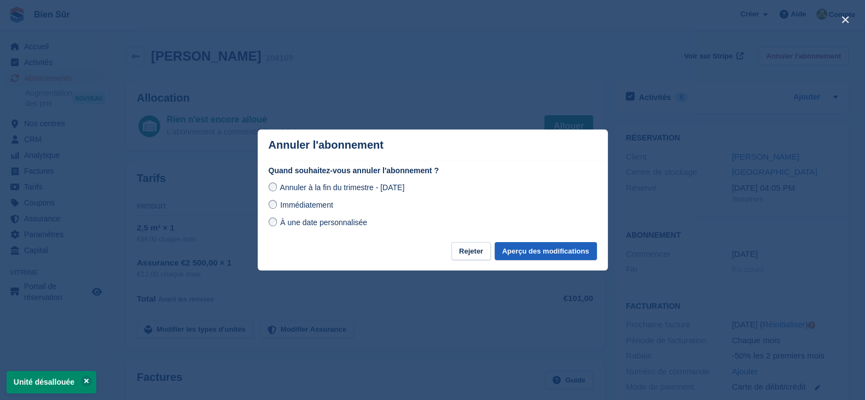 The image size is (865, 400). What do you see at coordinates (545, 251) in the screenshot?
I see `button: Aperçu des modifications` at bounding box center [545, 251].